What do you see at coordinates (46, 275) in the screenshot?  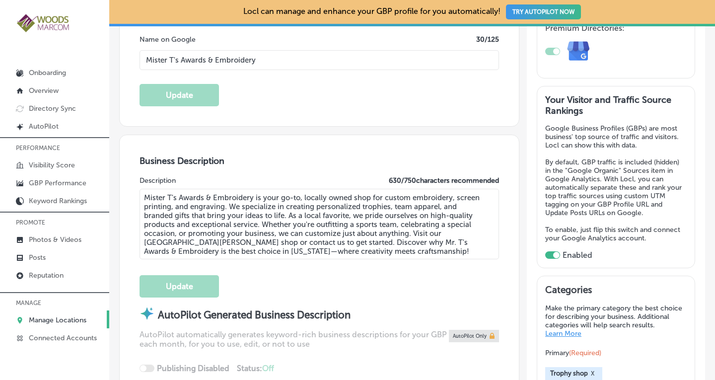 I see `p: Reputation` at bounding box center [46, 275].